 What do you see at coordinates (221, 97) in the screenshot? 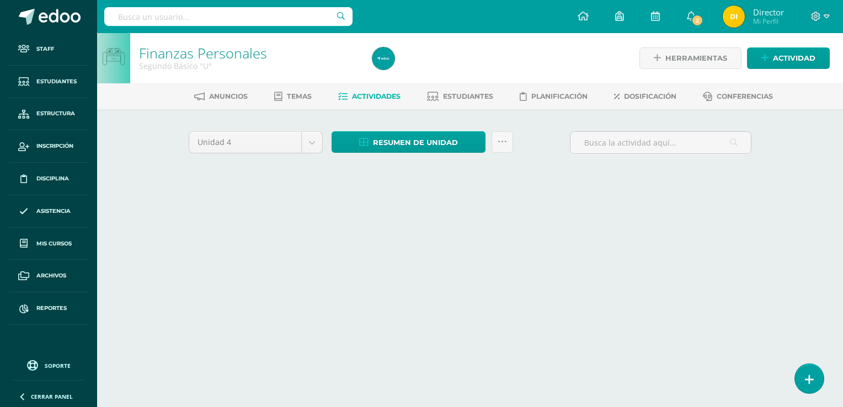
I see `a: Anuncios` at bounding box center [221, 97].